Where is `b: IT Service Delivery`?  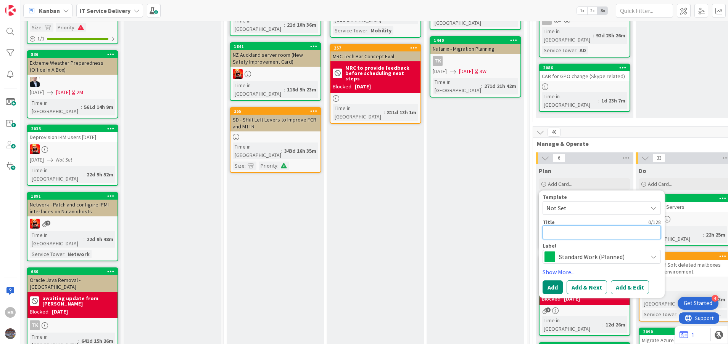
b: IT Service Delivery is located at coordinates (105, 11).